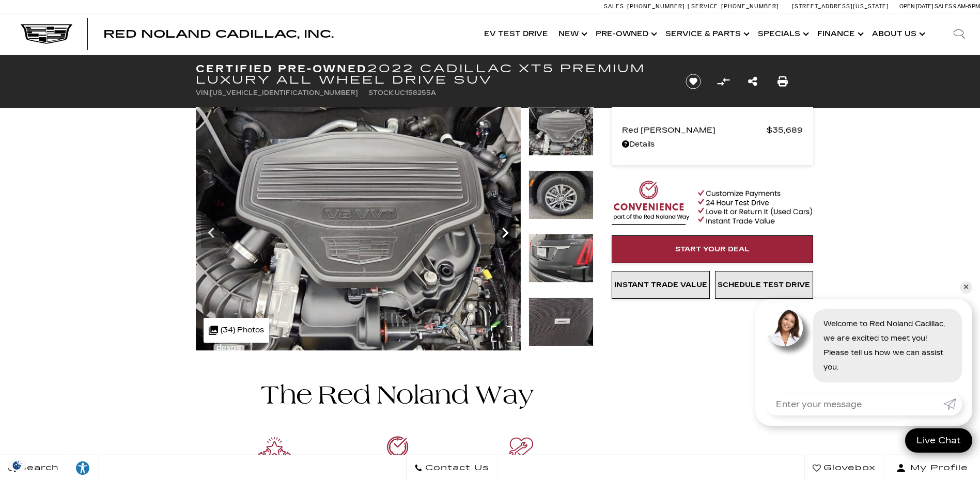 Image resolution: width=980 pixels, height=481 pixels. I want to click on a: Live Chat, so click(939, 440).